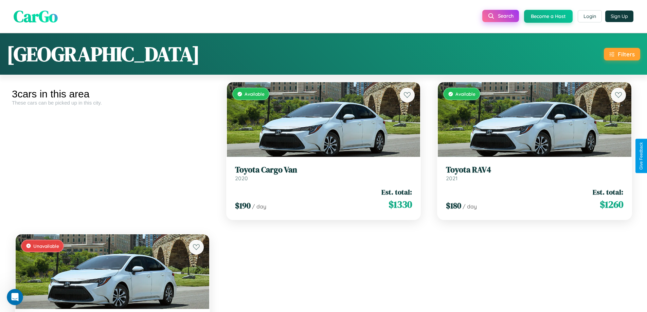 The height and width of the screenshot is (312, 647). Describe the element at coordinates (506, 16) in the screenshot. I see `span: Search` at that location.